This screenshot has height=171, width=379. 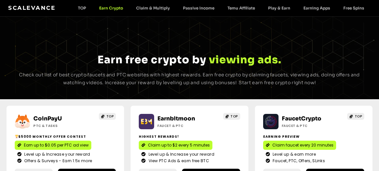 What do you see at coordinates (189, 137) in the screenshot?
I see `h2: Highest Rewards!` at bounding box center [189, 137].